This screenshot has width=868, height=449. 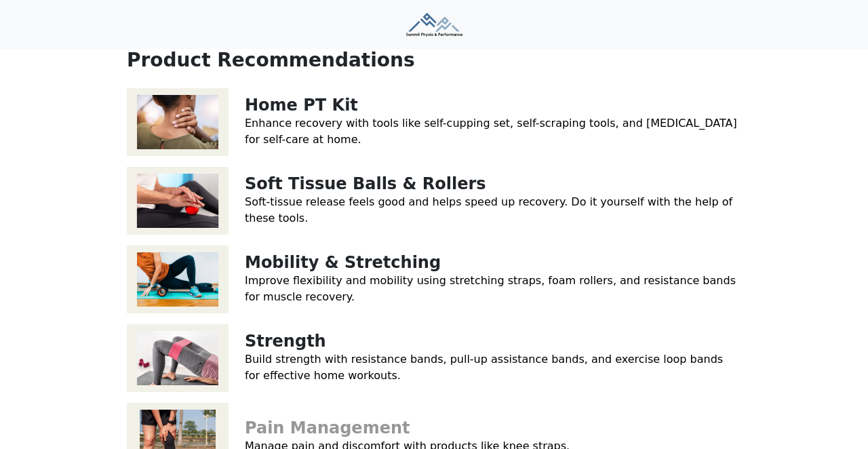 What do you see at coordinates (366, 183) in the screenshot?
I see `a: Soft Tissue Balls & Rollers` at bounding box center [366, 183].